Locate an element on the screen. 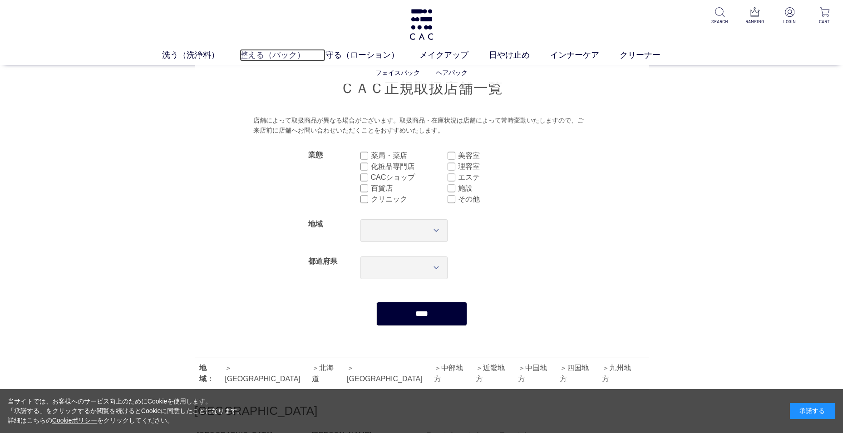 The height and width of the screenshot is (433, 843). label: 理容室 is located at coordinates (496, 167).